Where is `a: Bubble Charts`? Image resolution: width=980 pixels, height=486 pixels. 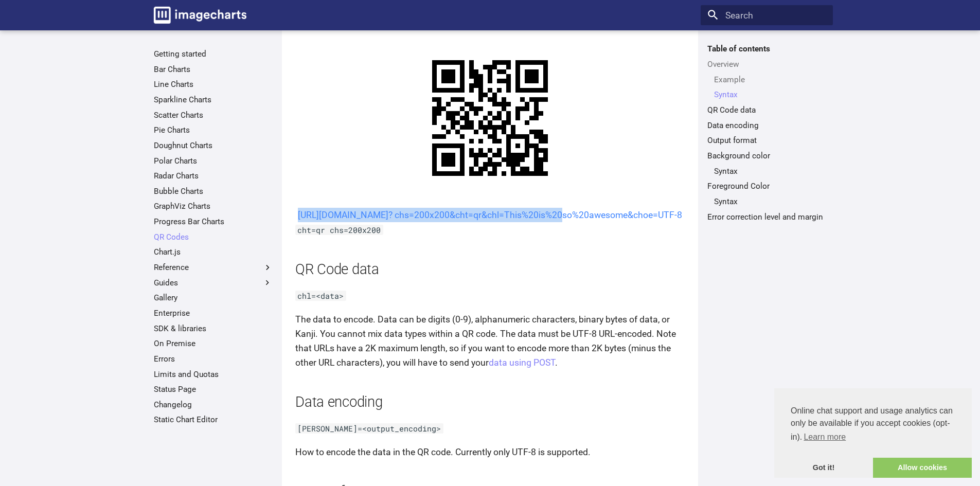 a: Bubble Charts is located at coordinates (213, 191).